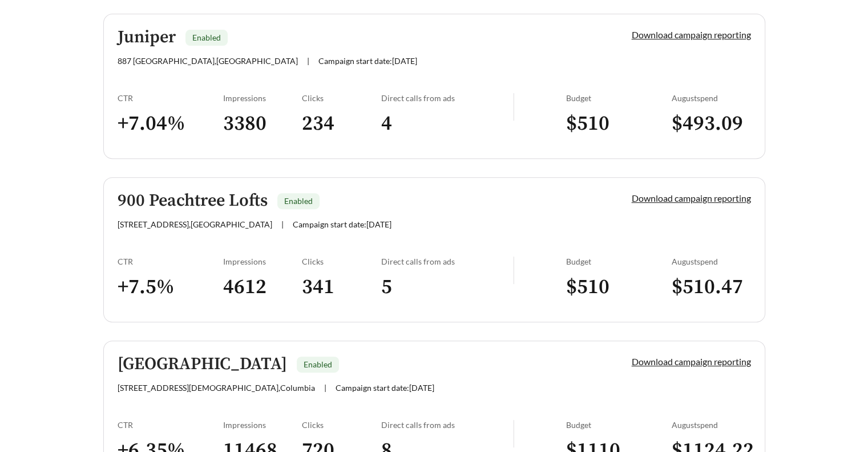  Describe the element at coordinates (170, 124) in the screenshot. I see `h3: + 7.04 %` at that location.